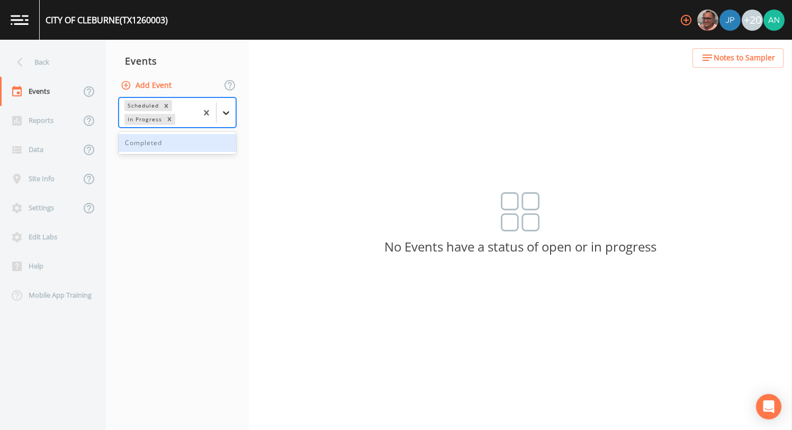 The width and height of the screenshot is (792, 430). Describe the element at coordinates (142, 105) in the screenshot. I see `div: Scheduled` at that location.